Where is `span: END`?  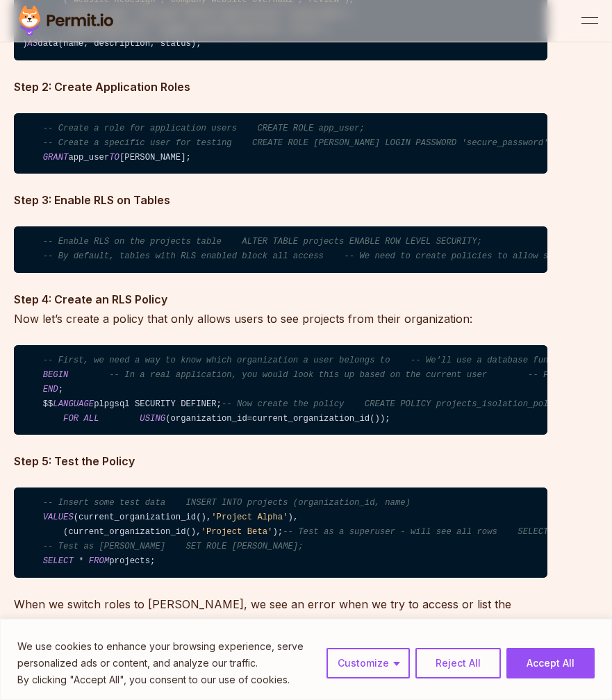
span: END is located at coordinates (51, 390).